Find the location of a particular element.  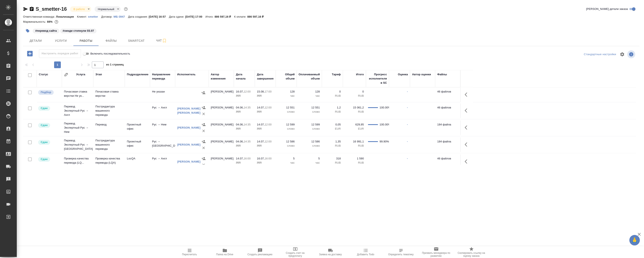

a: S_smetter-16 is located at coordinates (51, 9).